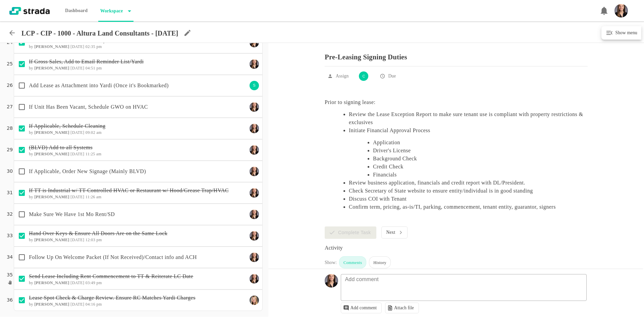 The image size is (644, 317). What do you see at coordinates (9, 236) in the screenshot?
I see `p: 33` at bounding box center [9, 236].